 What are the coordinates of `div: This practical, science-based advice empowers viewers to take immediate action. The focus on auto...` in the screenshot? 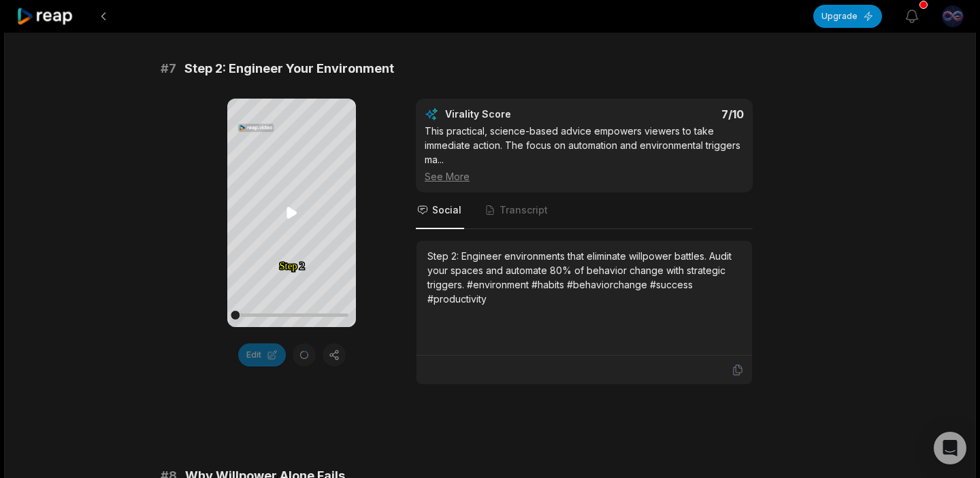 It's located at (584, 154).